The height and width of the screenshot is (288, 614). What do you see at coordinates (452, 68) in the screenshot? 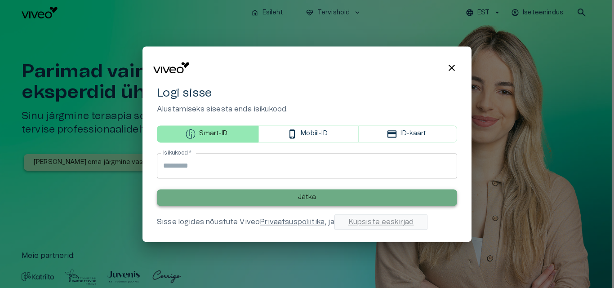
I see `span: close` at bounding box center [452, 68].